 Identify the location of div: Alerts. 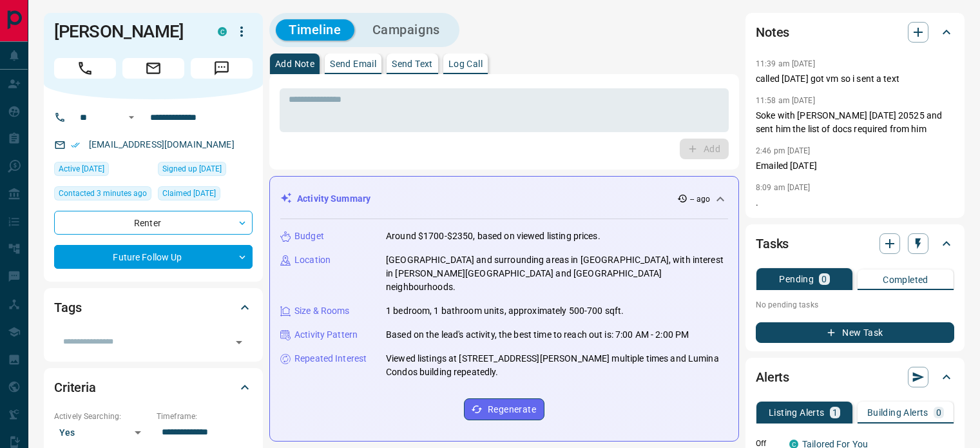
(855, 377).